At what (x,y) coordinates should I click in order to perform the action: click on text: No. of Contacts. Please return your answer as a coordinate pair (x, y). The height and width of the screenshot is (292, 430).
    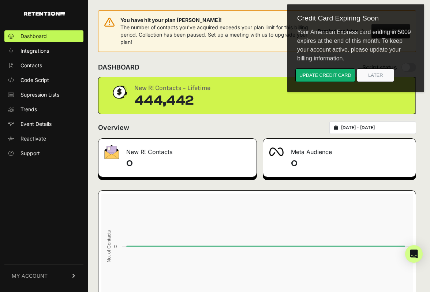
    Looking at the image, I should click on (109, 246).